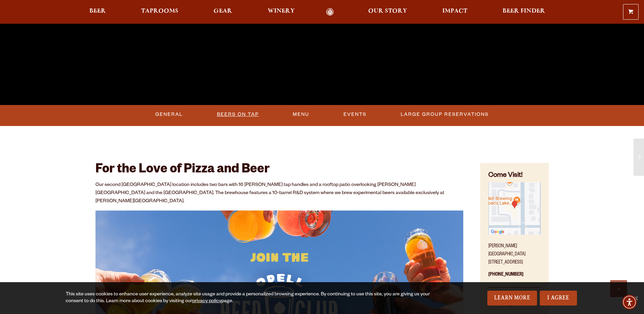 The width and height of the screenshot is (644, 314). What do you see at coordinates (207, 301) in the screenshot?
I see `a: privacy policy` at bounding box center [207, 301].